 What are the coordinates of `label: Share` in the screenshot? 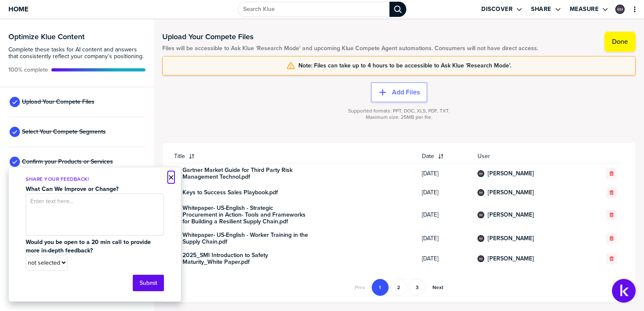 It's located at (541, 9).